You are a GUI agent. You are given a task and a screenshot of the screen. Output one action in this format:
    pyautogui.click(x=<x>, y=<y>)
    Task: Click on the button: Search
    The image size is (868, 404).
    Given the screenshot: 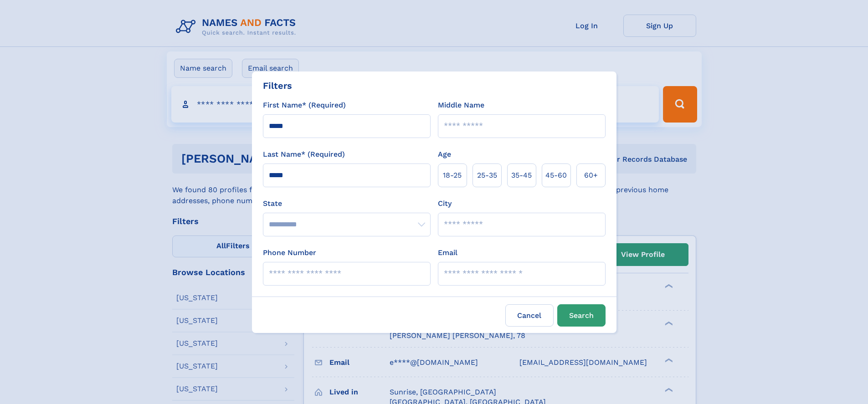 What is the action you would take?
    pyautogui.click(x=581, y=315)
    